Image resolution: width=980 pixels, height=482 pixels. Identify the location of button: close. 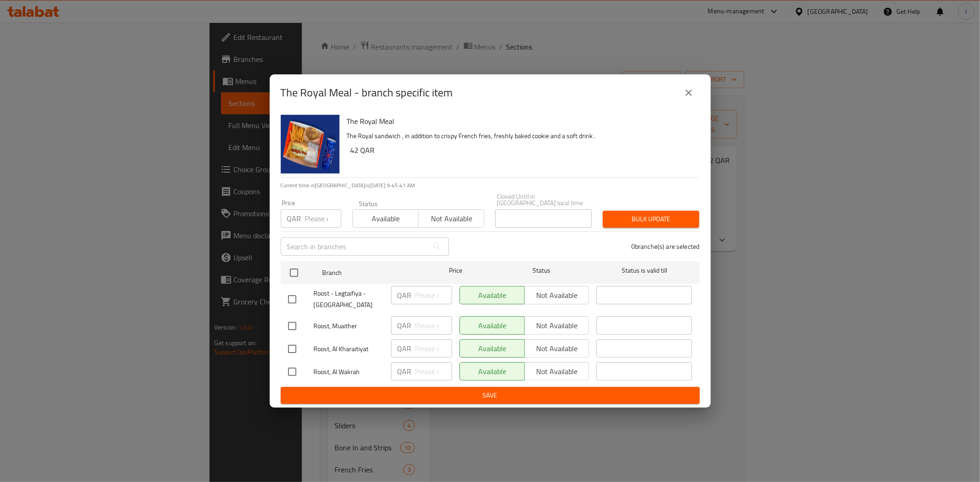
(689, 93).